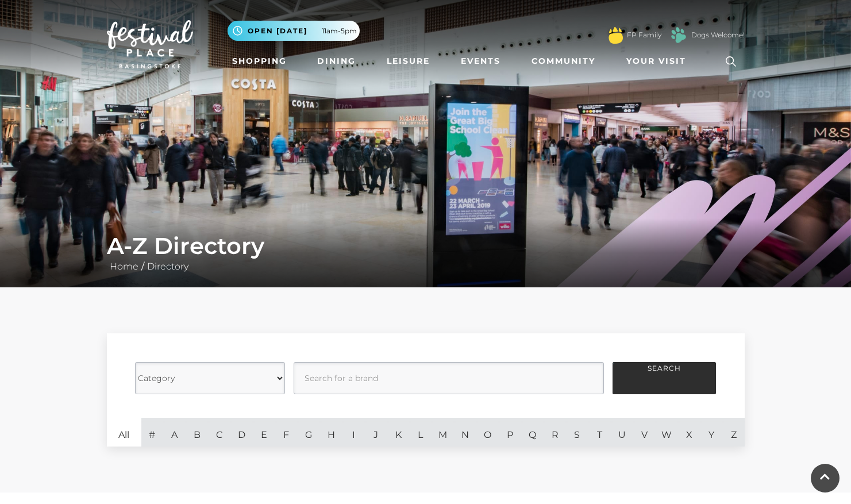 This screenshot has width=851, height=504. What do you see at coordinates (264, 432) in the screenshot?
I see `a: E` at bounding box center [264, 432].